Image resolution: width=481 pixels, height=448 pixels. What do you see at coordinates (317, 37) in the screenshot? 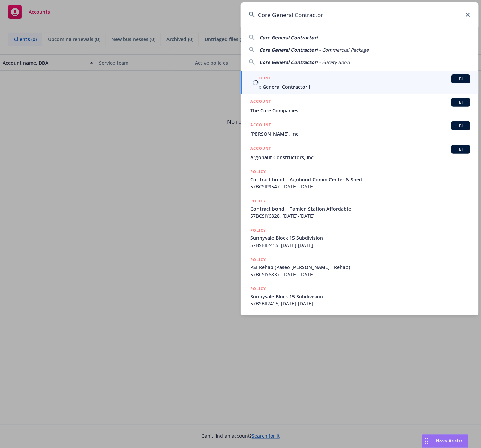
I see `span: I` at bounding box center [317, 37].